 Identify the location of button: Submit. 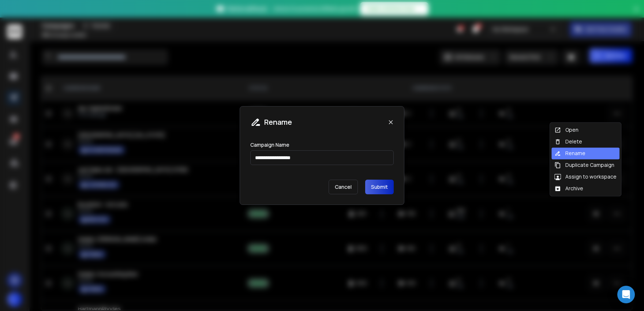
(379, 187).